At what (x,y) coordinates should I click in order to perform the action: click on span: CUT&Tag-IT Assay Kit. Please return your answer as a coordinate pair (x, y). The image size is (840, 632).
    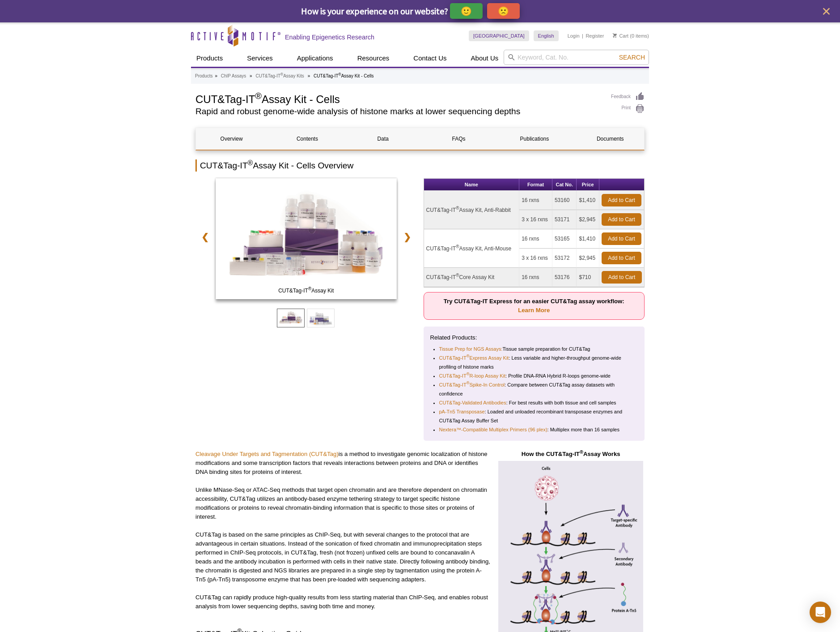
    Looking at the image, I should click on (306, 291).